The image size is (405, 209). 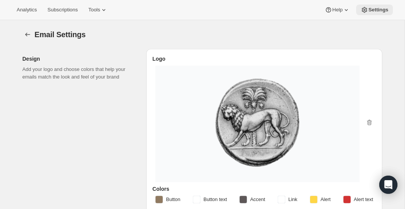 What do you see at coordinates (173, 199) in the screenshot?
I see `span: Button` at bounding box center [173, 199].